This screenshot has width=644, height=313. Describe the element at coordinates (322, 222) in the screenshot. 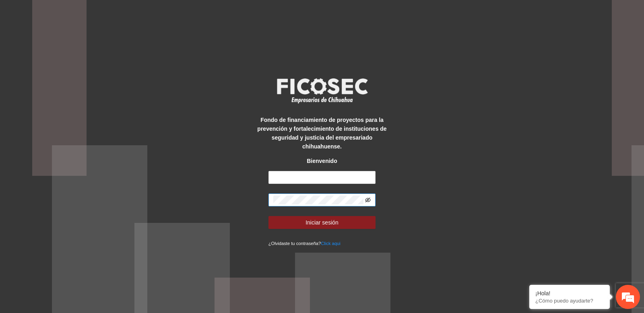

I see `button: Iniciar sesión` at that location.